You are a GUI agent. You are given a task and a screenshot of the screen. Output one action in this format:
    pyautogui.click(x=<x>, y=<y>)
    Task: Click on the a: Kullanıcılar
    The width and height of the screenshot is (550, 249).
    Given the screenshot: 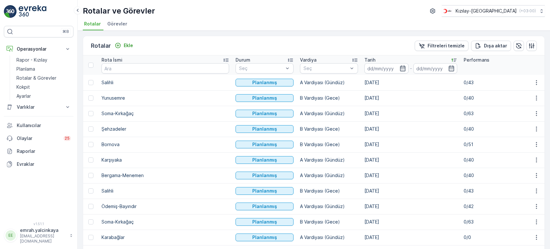 What is the action you would take?
    pyautogui.click(x=39, y=125)
    